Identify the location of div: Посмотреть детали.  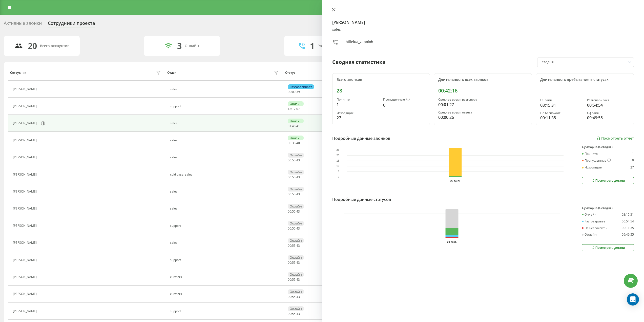
(608, 181).